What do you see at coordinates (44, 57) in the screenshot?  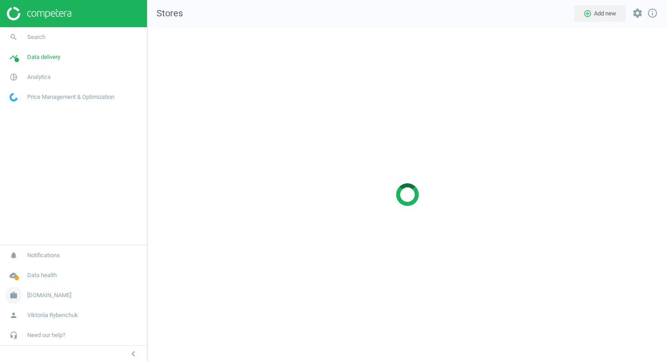 I see `span: Data delivery` at bounding box center [44, 57].